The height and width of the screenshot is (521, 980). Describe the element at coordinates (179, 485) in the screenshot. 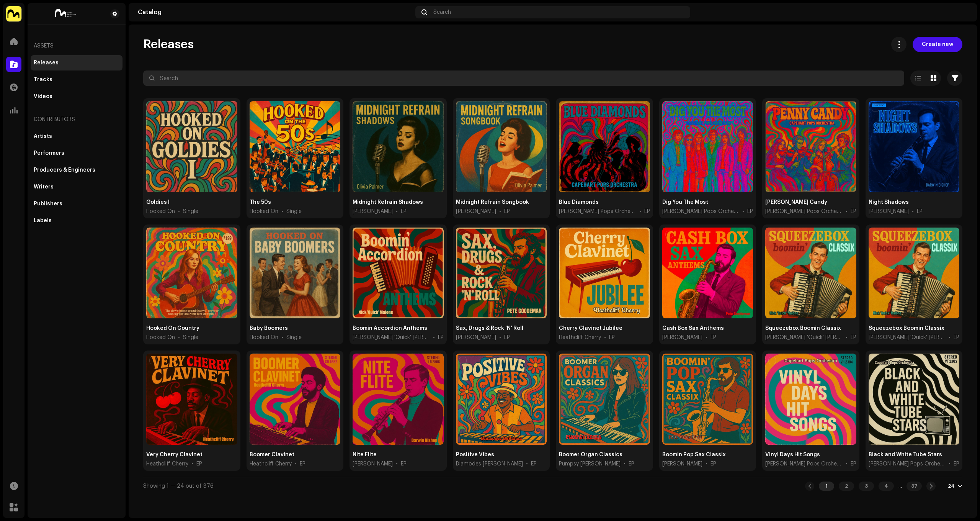

I see `span: Showing 1 — 24 out of 876` at that location.